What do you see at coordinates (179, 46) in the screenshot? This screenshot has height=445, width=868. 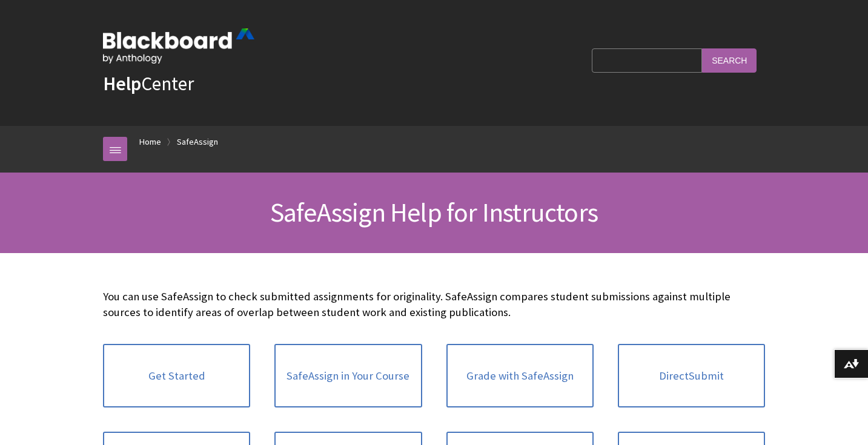 I see `img: Blackboard by Anthology` at bounding box center [179, 46].